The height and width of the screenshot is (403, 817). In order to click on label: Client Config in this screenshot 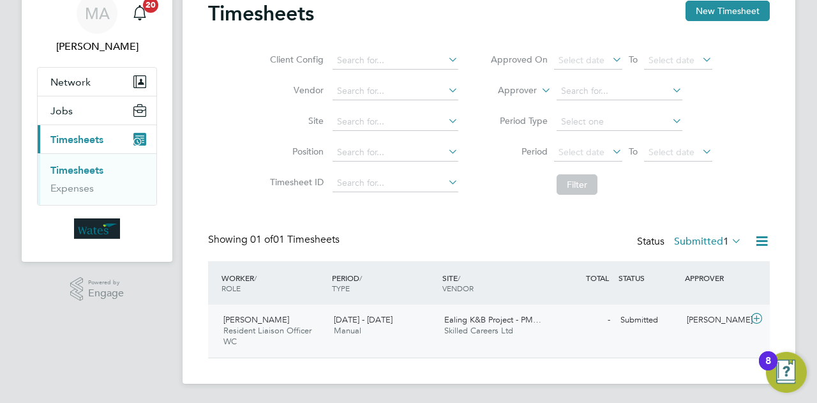, I will do `click(295, 59)`.